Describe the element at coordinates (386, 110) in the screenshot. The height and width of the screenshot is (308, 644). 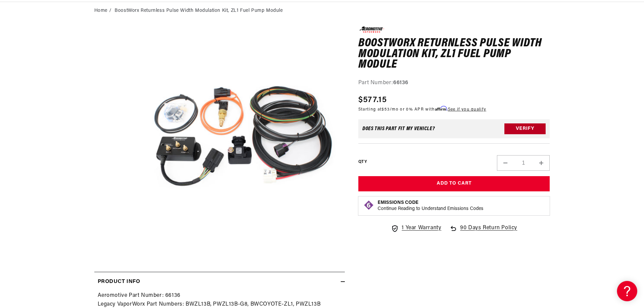
I see `span: $53` at that location.